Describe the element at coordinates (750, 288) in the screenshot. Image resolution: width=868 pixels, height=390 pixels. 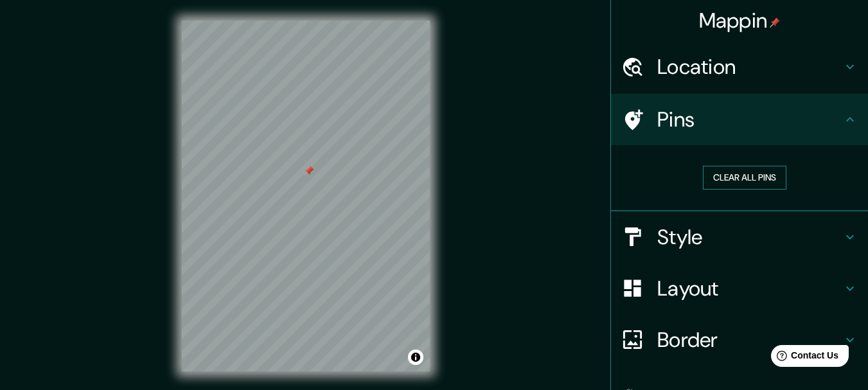
I see `h4: Layout` at that location.